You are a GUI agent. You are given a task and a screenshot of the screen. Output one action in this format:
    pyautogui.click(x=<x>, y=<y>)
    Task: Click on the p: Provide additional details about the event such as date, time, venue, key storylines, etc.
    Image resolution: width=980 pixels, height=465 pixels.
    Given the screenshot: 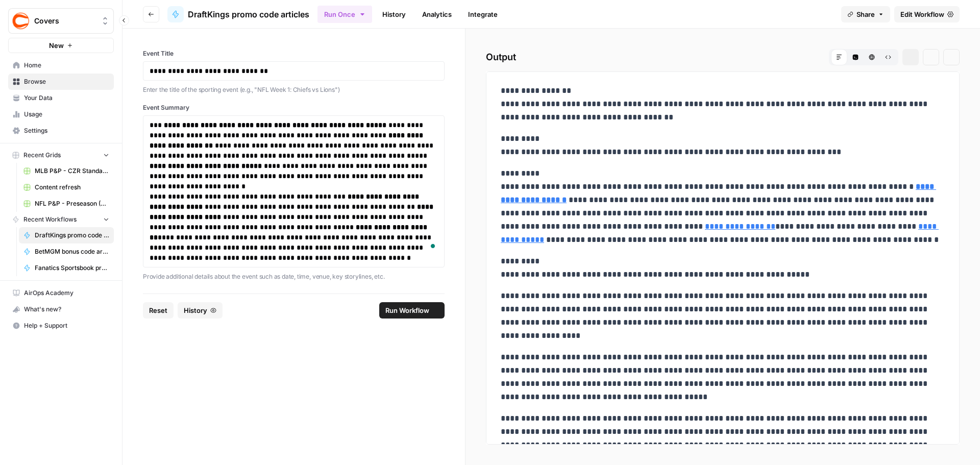 What is the action you would take?
    pyautogui.click(x=293, y=276)
    